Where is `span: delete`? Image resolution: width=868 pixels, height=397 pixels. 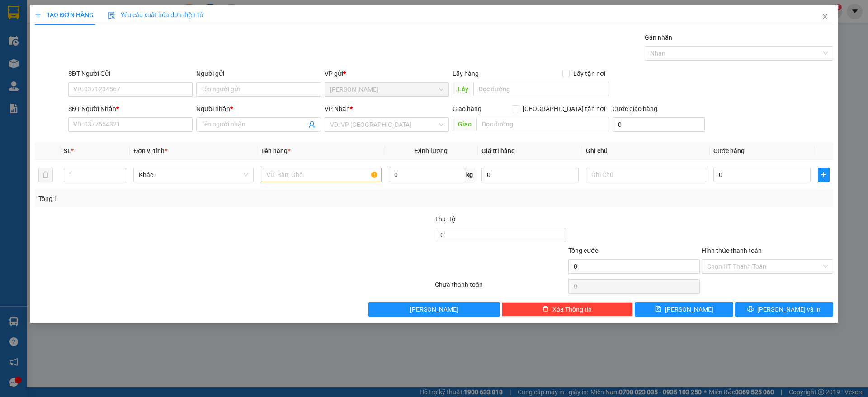 span: delete is located at coordinates (545, 309).